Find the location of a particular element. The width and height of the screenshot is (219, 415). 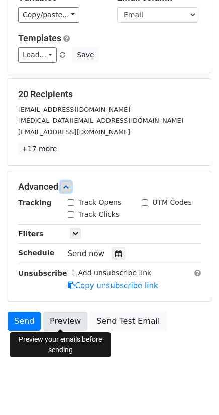

label: Add unsubscribe link is located at coordinates (115, 273).